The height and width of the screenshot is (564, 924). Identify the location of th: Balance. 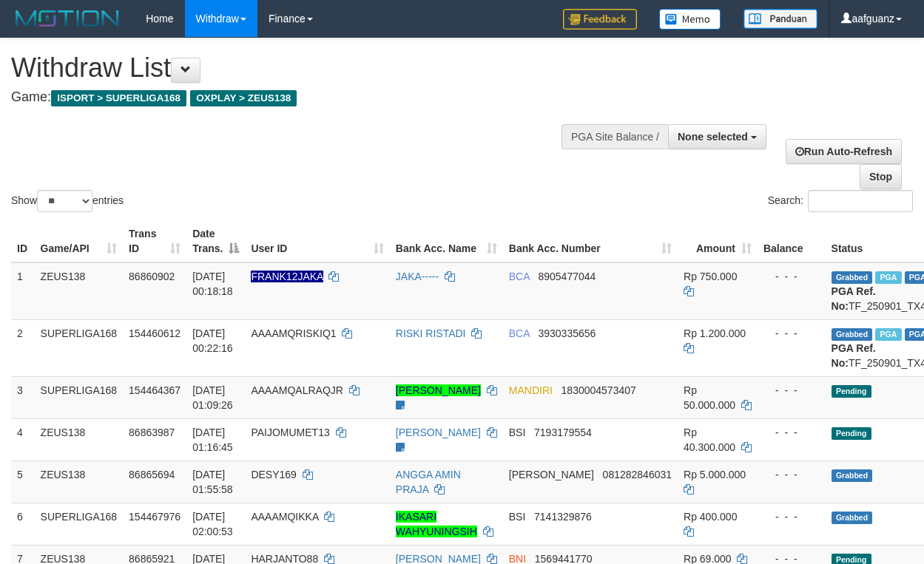
(792, 241).